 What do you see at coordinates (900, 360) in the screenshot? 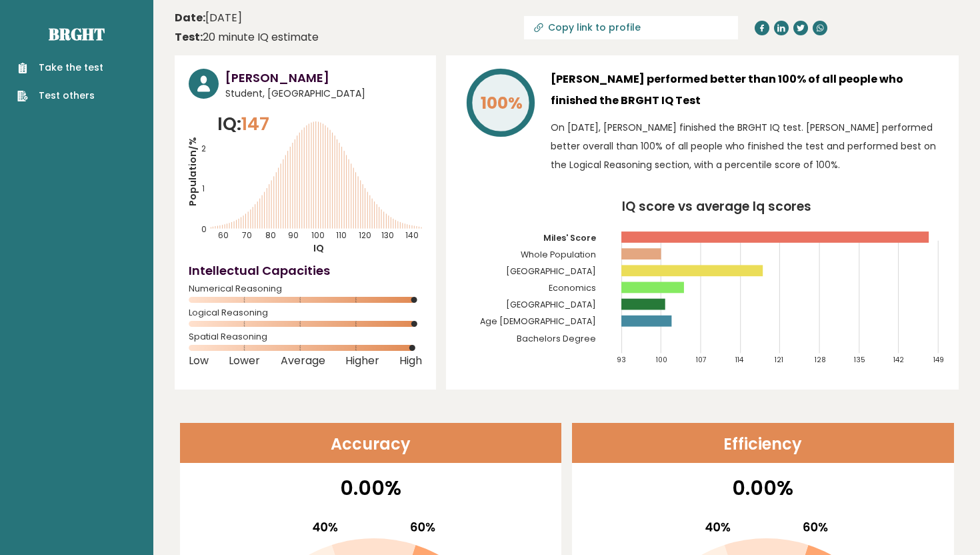
I see `tspan: 142` at bounding box center [900, 360].